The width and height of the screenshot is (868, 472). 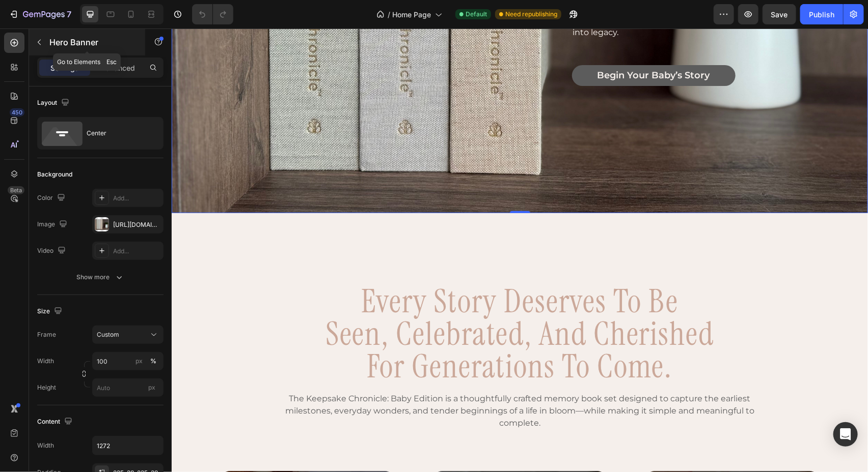 I want to click on p: Advanced, so click(x=118, y=68).